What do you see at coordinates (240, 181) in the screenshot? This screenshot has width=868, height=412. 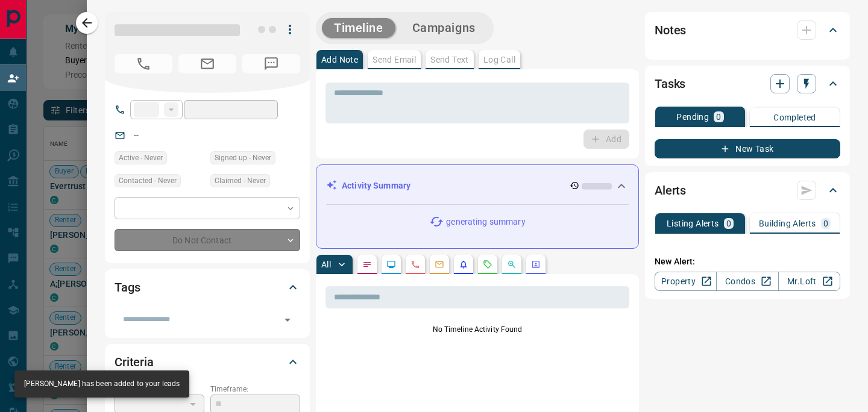 I see `span: Claimed - Never` at bounding box center [240, 181].